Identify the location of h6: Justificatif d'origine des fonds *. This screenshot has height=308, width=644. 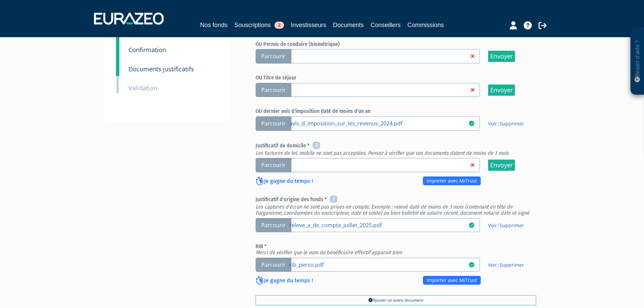
(396, 205).